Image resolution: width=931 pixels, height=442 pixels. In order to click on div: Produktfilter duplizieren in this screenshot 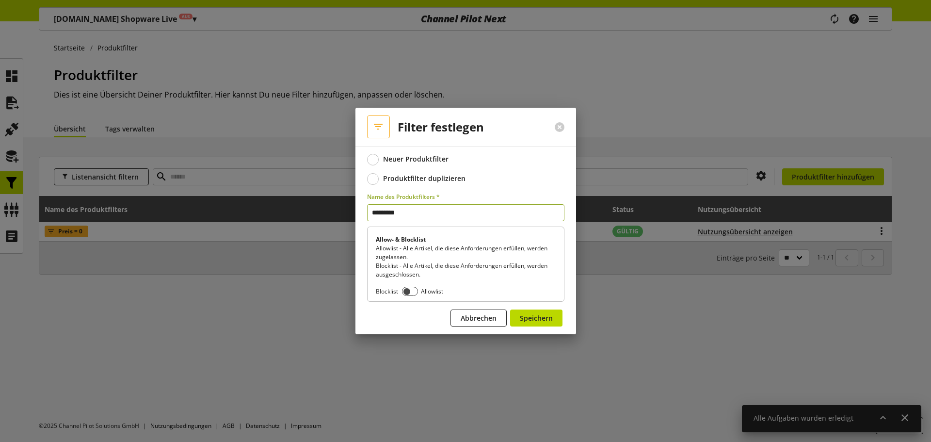, I will do `click(424, 178)`.